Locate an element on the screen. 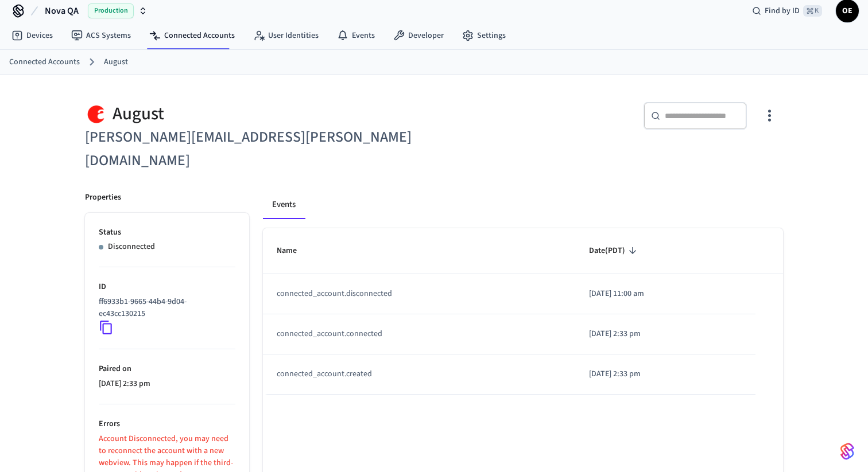 The height and width of the screenshot is (472, 868). p: Paired on is located at coordinates (167, 369).